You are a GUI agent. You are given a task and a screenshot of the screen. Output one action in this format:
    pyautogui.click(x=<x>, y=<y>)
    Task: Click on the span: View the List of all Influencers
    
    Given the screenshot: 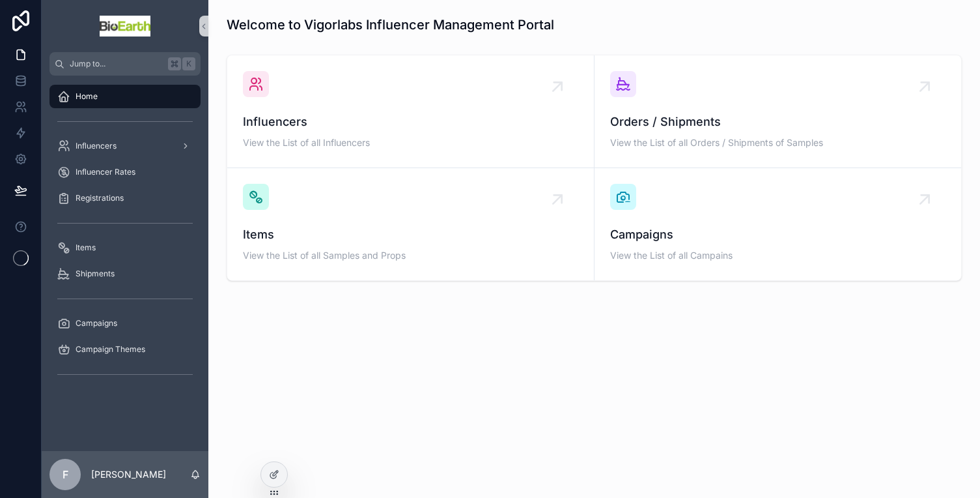 What is the action you would take?
    pyautogui.click(x=410, y=143)
    